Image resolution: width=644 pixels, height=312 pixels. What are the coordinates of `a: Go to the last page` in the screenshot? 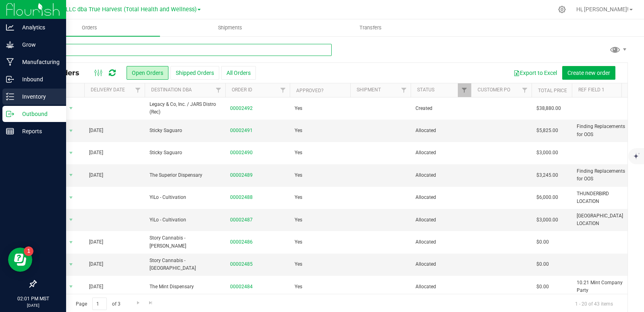 It's located at (150, 303).